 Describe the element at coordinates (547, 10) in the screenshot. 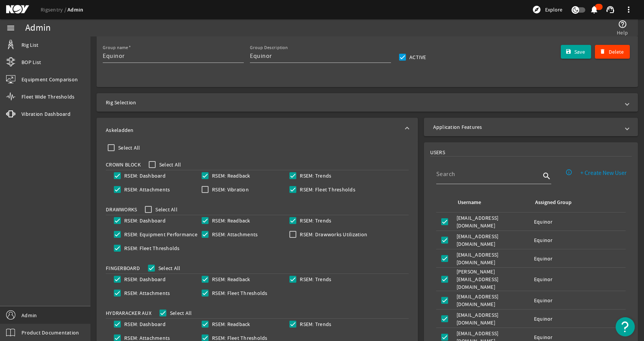

I see `button: Explore` at that location.